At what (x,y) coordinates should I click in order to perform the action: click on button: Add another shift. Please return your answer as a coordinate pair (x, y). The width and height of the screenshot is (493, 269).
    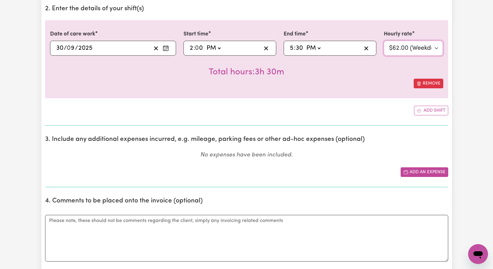
    Looking at the image, I should click on (431, 110).